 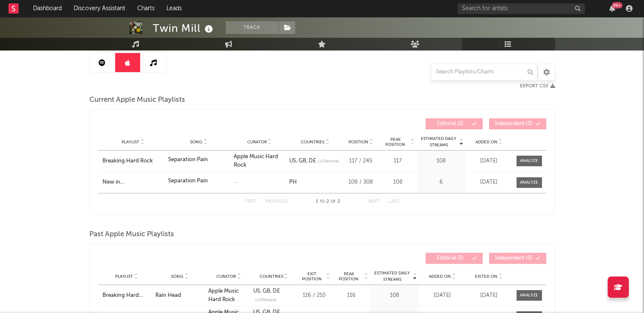 What do you see at coordinates (375, 201) in the screenshot?
I see `button: Next` at bounding box center [375, 201].